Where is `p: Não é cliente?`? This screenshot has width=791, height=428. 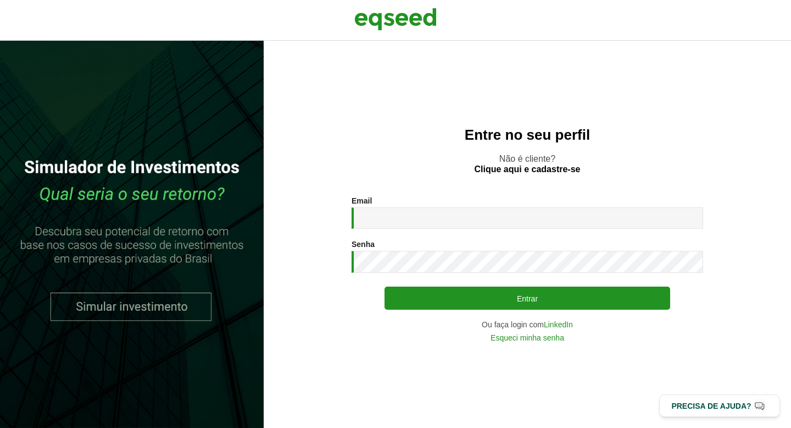
p: Não é cliente? is located at coordinates (528, 164).